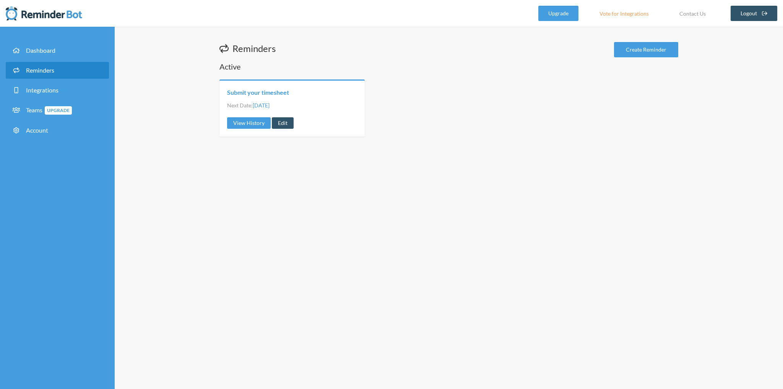  What do you see at coordinates (37, 130) in the screenshot?
I see `span: Account` at bounding box center [37, 130].